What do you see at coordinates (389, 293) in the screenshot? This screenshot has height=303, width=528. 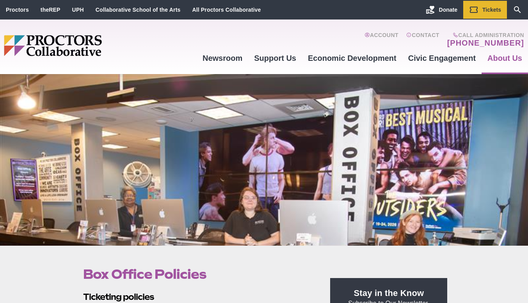 I see `strong: Stay in the Know` at bounding box center [389, 293].